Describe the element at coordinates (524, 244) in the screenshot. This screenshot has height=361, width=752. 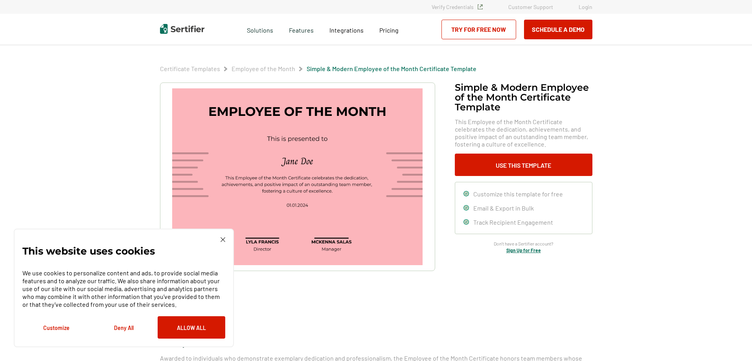
I see `span: Don’t have a Sertifier account?` at that location.